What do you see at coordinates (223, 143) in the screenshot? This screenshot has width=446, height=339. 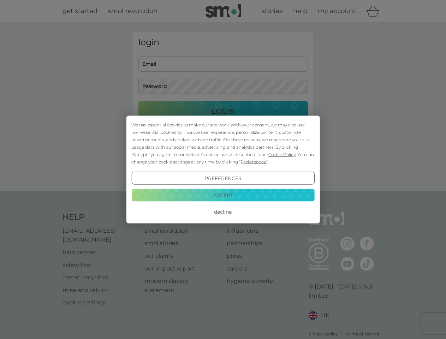 I see `div: We use essential cookies to make our site work. With your consent, we may also use non-essential ...` at bounding box center [223, 143].